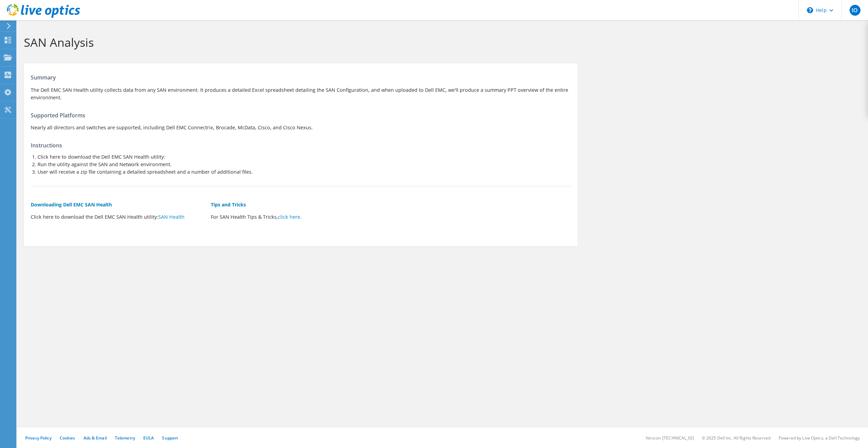  What do you see at coordinates (148, 438) in the screenshot?
I see `a: EULA` at bounding box center [148, 438].